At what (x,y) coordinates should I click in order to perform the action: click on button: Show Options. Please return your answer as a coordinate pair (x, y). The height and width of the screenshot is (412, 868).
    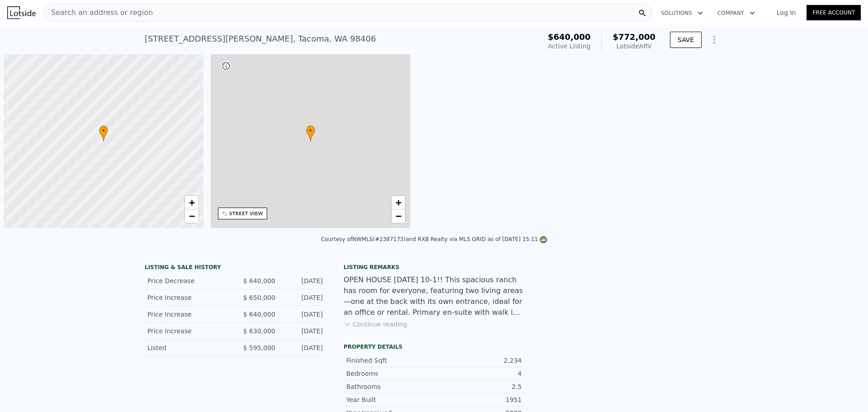
    Looking at the image, I should click on (714, 40).